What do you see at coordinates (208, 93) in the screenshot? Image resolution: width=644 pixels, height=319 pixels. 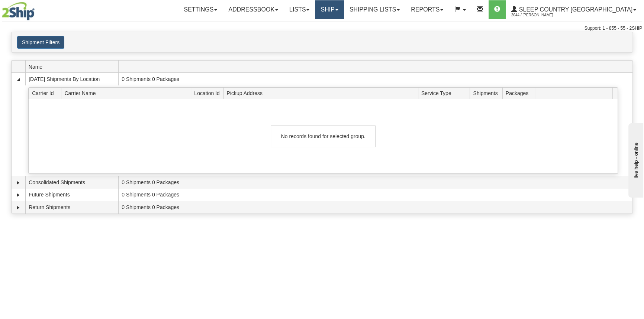 I see `span: Location Id` at bounding box center [208, 93].